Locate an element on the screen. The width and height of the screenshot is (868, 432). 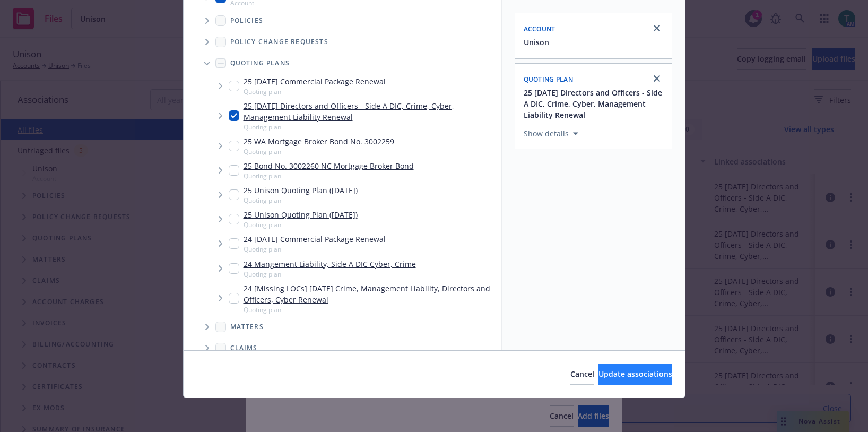
button: Show details is located at coordinates (550, 133).